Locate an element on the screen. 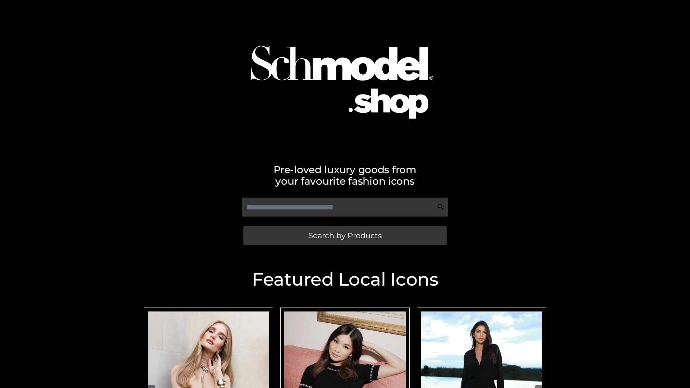 The width and height of the screenshot is (690, 388). h2: Pre-loved luxury goods from your favourite fashion icons is located at coordinates (345, 175).